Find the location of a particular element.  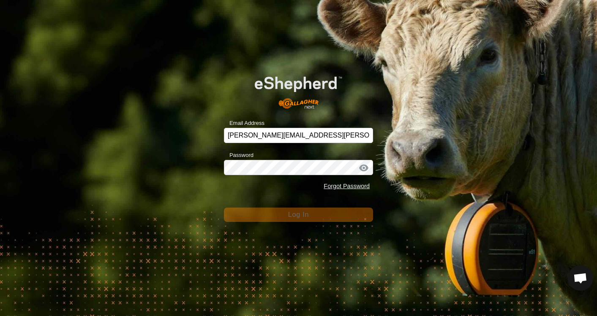

input: Email Address is located at coordinates (298, 136).